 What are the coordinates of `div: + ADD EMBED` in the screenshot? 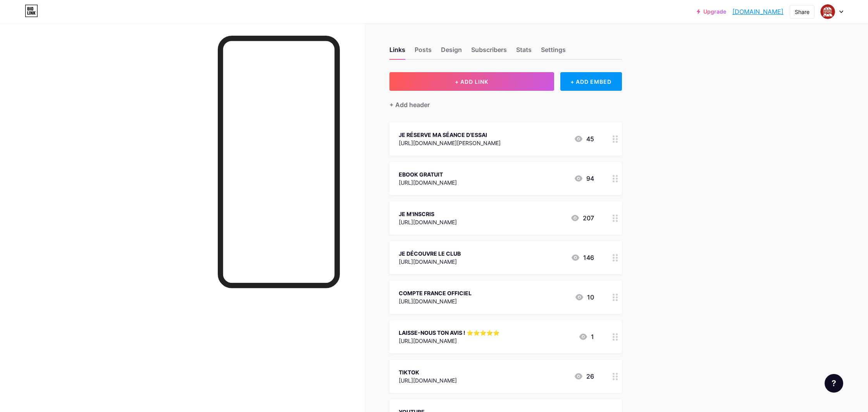 It's located at (591, 82).